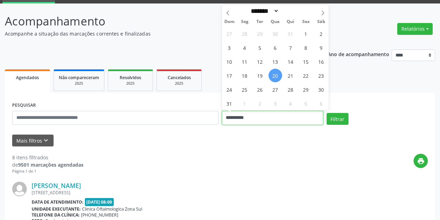 Image resolution: width=440 pixels, height=220 pixels. What do you see at coordinates (306, 89) in the screenshot?
I see `span: Agosto 29, 2025` at bounding box center [306, 89].